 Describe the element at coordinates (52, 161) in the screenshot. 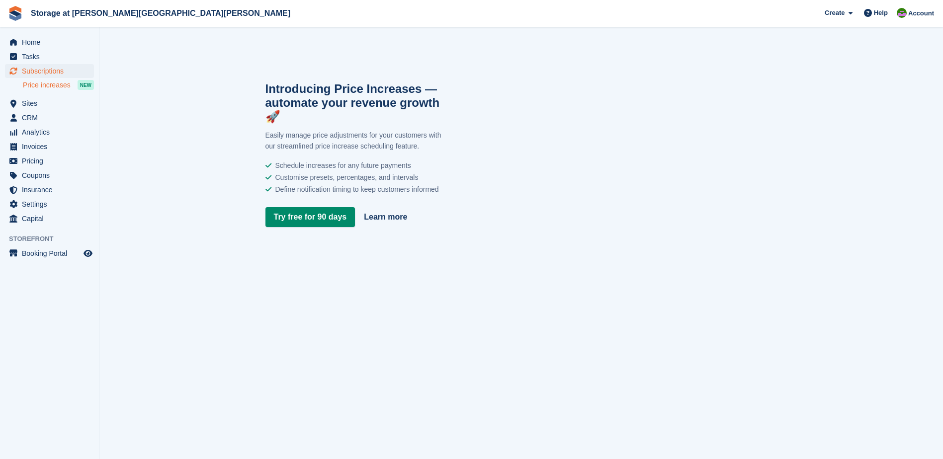

I see `span: Pricing` at that location.